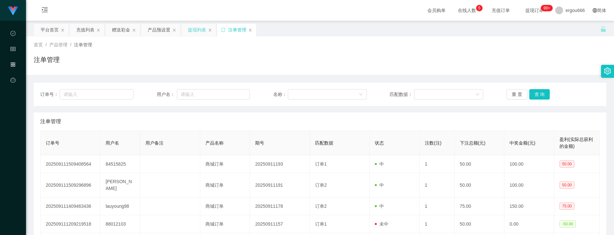 The width and height of the screenshot is (614, 235). I want to click on td: 202509111509408564, so click(70, 164).